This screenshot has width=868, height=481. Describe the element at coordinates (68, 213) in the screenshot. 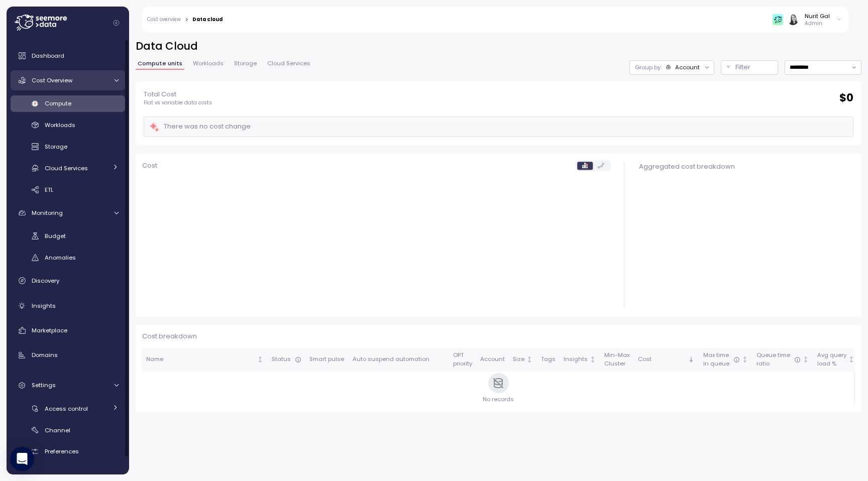

I see `a: Monitoring` at that location.